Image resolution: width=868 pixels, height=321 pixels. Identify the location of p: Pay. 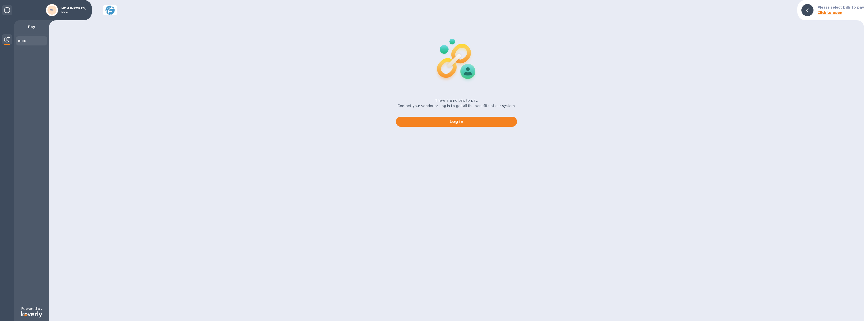
(32, 27).